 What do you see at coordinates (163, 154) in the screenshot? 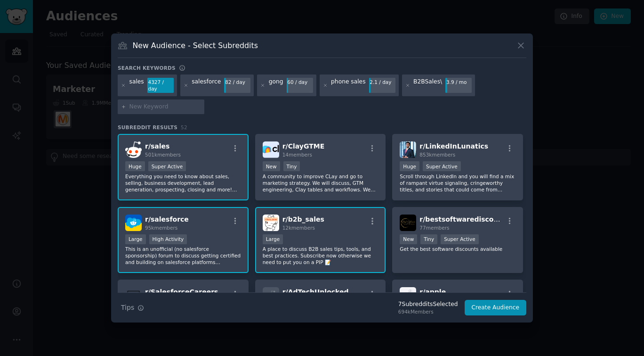
I see `span: 501k members` at bounding box center [163, 154].